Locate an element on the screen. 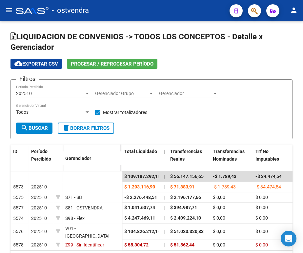  span: $ 55.304,72 is located at coordinates (136, 245).